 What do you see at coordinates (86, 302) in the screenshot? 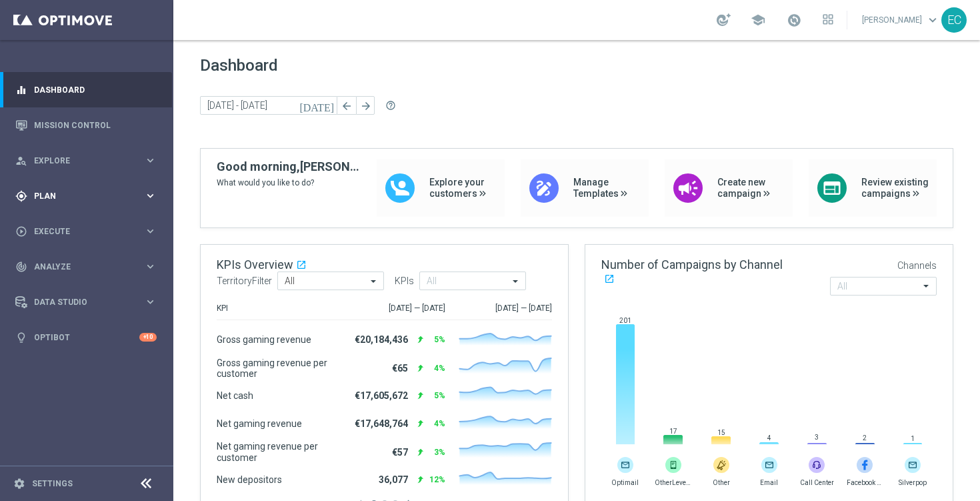
I see `button: Data Studio keyboard_arrow_right` at bounding box center [86, 302].